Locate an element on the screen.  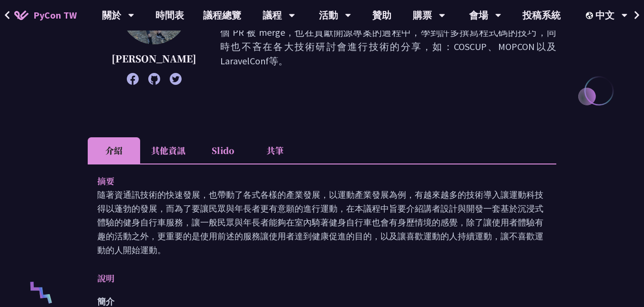
img: Home icon of PyCon TW 2025 is located at coordinates (22, 15).